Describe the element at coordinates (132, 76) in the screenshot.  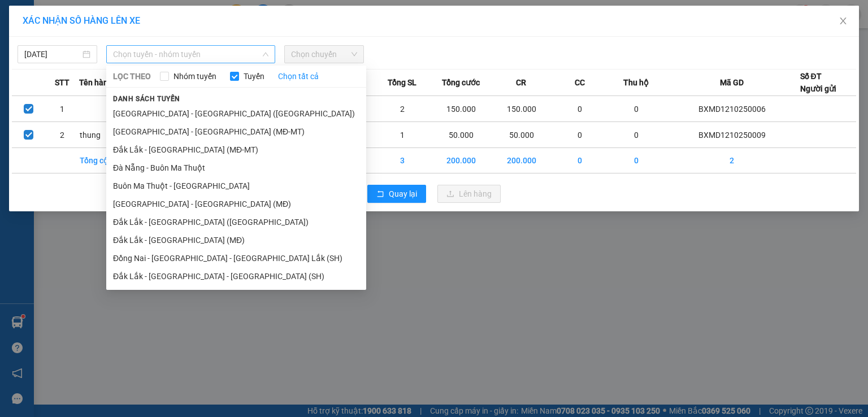
I see `span: LỌC THEO` at that location.